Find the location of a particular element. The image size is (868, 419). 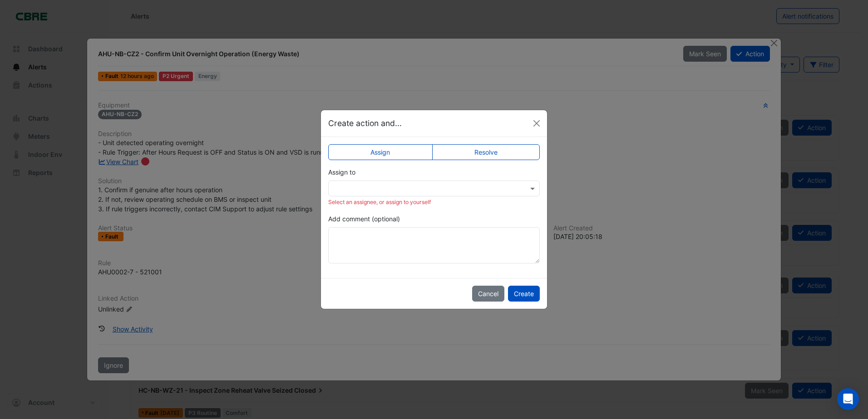

label: Add comment (optional) is located at coordinates (364, 219).